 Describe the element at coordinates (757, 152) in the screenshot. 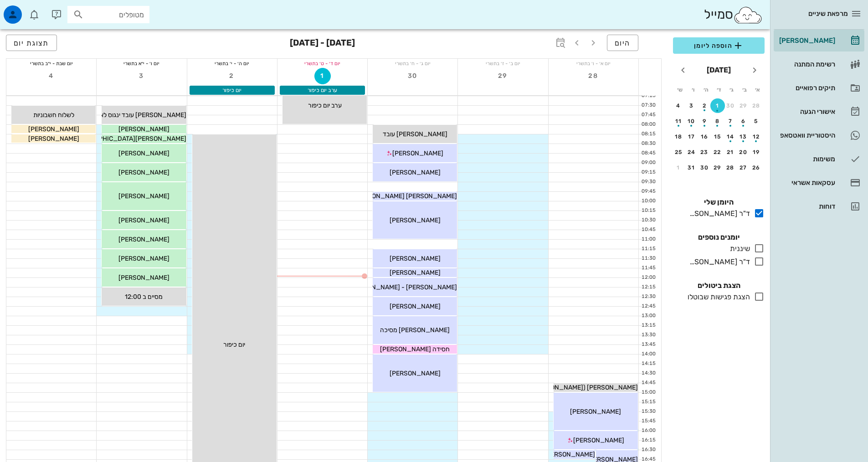

I see `button: 19` at that location.